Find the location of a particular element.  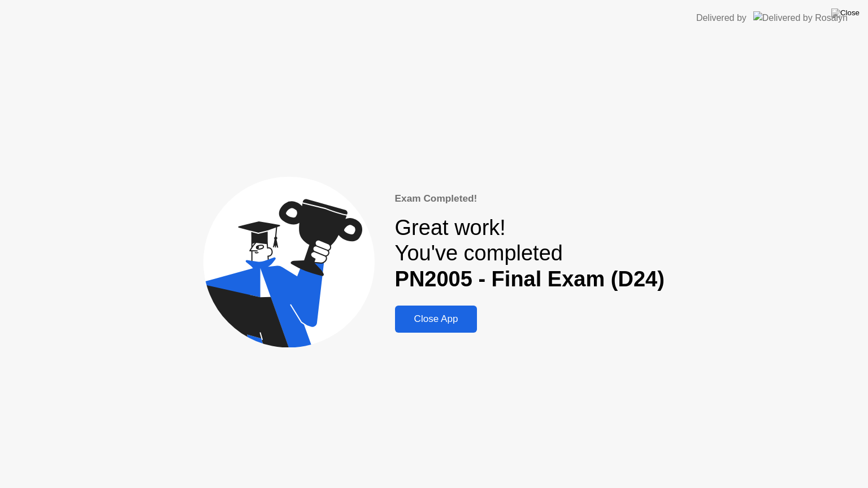

img: Close is located at coordinates (845, 13).